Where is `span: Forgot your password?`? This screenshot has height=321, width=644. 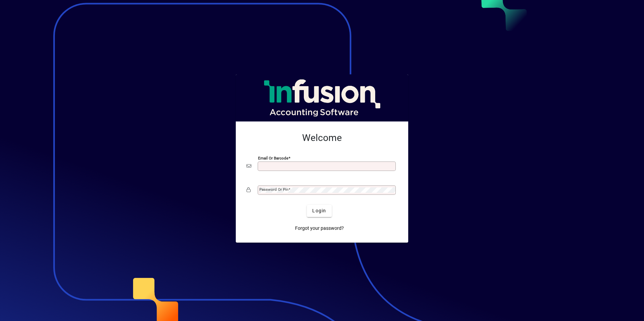 span: Forgot your password? is located at coordinates (319, 228).